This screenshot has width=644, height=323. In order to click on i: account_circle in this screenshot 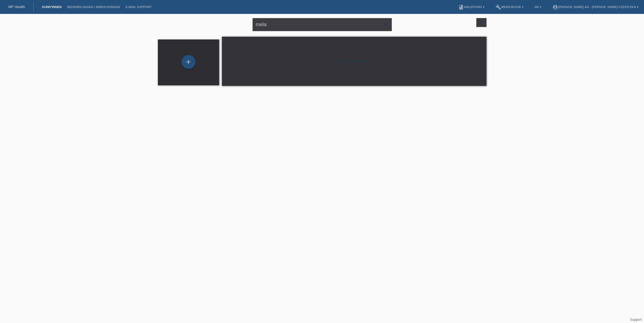, I will do `click(555, 7)`.